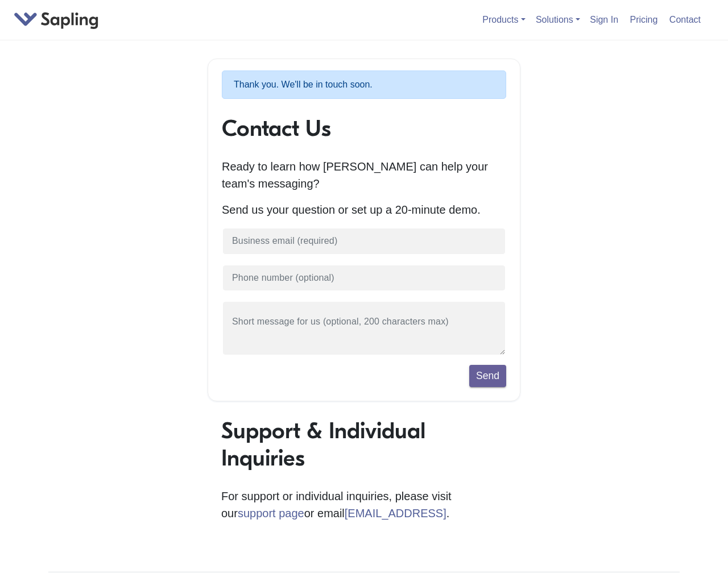 Image resolution: width=728 pixels, height=582 pixels. What do you see at coordinates (364, 241) in the screenshot?
I see `input: Business email (required)` at bounding box center [364, 241].